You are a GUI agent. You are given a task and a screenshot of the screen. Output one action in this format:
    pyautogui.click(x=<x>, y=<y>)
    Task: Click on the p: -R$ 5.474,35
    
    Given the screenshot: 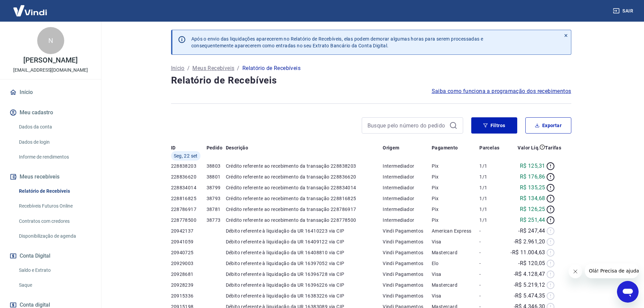 What is the action you would take?
    pyautogui.click(x=529, y=296)
    